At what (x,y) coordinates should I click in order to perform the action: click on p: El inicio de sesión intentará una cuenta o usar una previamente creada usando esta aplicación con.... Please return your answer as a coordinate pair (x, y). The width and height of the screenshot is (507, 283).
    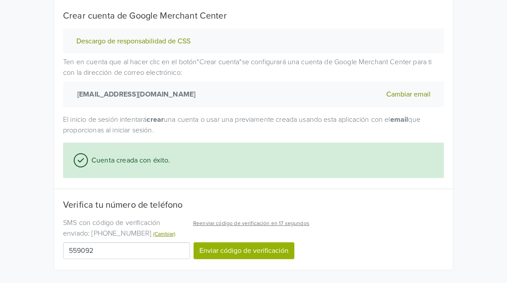
    Looking at the image, I should click on (253, 125).